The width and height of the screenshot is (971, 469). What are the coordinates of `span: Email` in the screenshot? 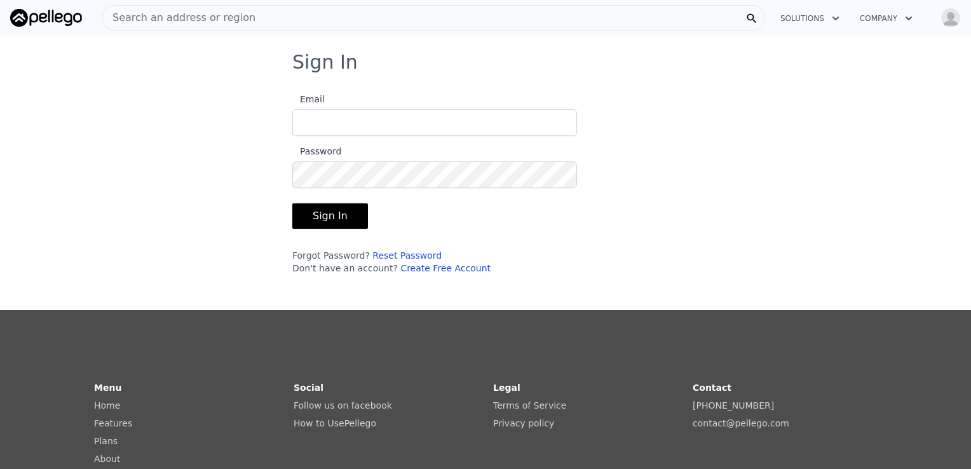 It's located at (308, 99).